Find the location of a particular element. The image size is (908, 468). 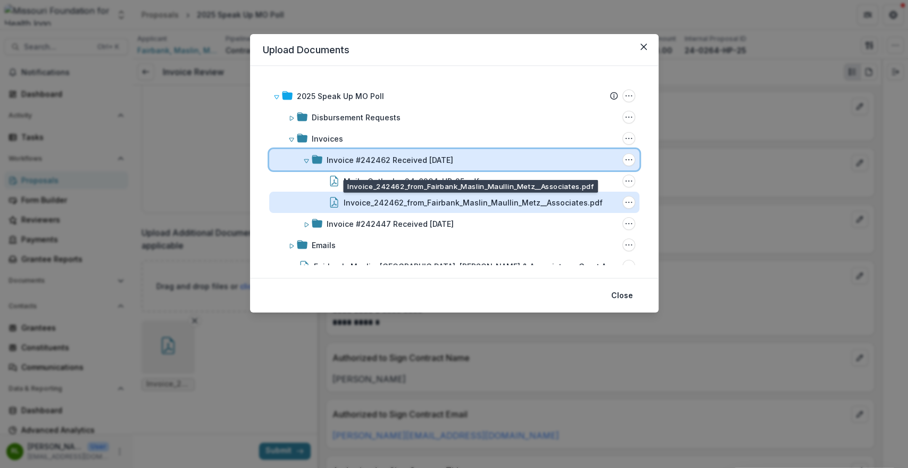

div: 2025 Speak Up MO Poll2025 Speak Up MO Poll Options is located at coordinates (454, 96).